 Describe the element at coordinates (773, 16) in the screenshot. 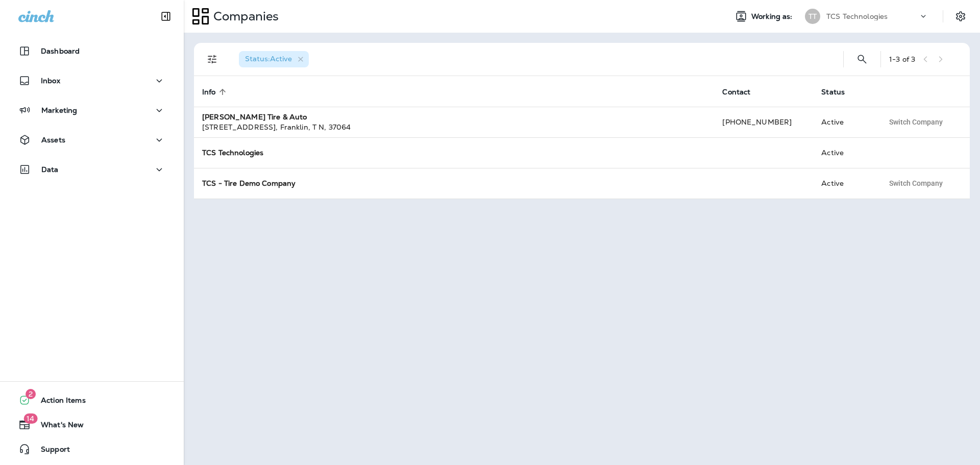

I see `span: Working as:` at that location.